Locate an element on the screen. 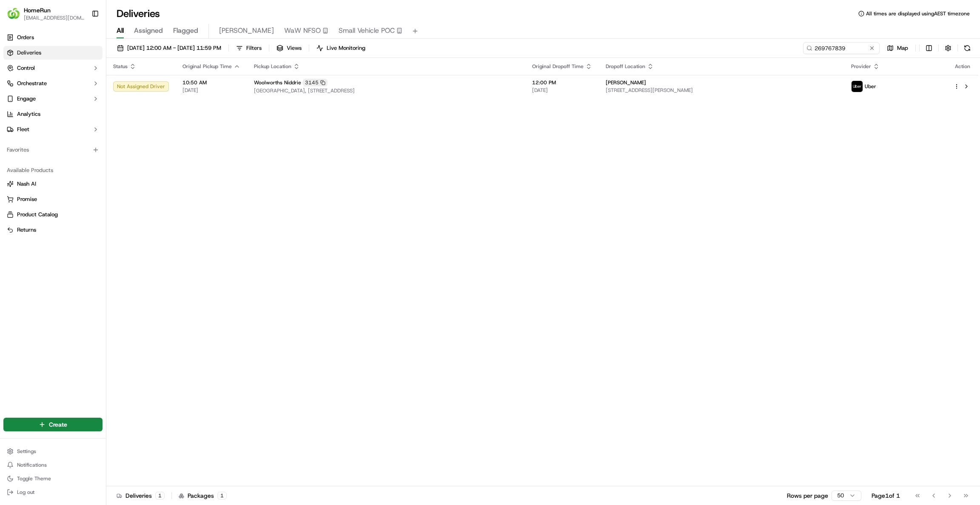 Image resolution: width=980 pixels, height=505 pixels. button: Log out is located at coordinates (52, 492).